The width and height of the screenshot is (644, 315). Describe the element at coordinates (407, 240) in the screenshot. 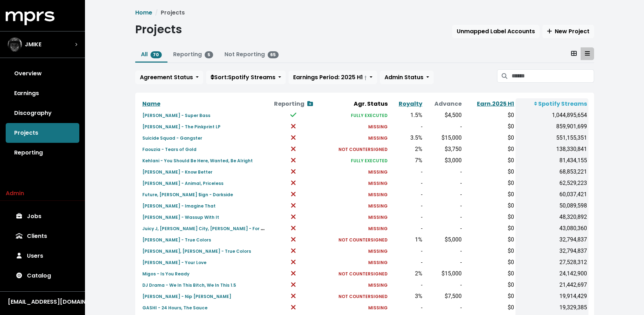

I see `td: 1%` at that location.